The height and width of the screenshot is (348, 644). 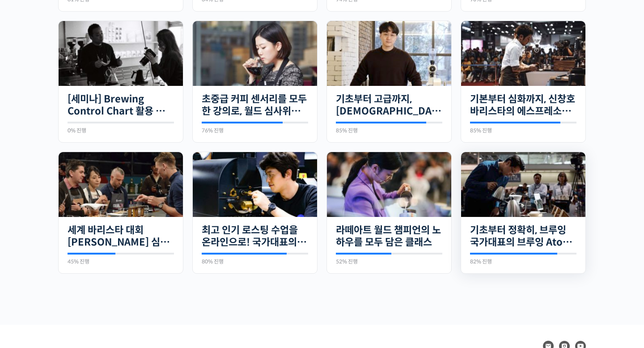 What do you see at coordinates (255, 131) in the screenshot?
I see `div: 76% 진행` at bounding box center [255, 131].